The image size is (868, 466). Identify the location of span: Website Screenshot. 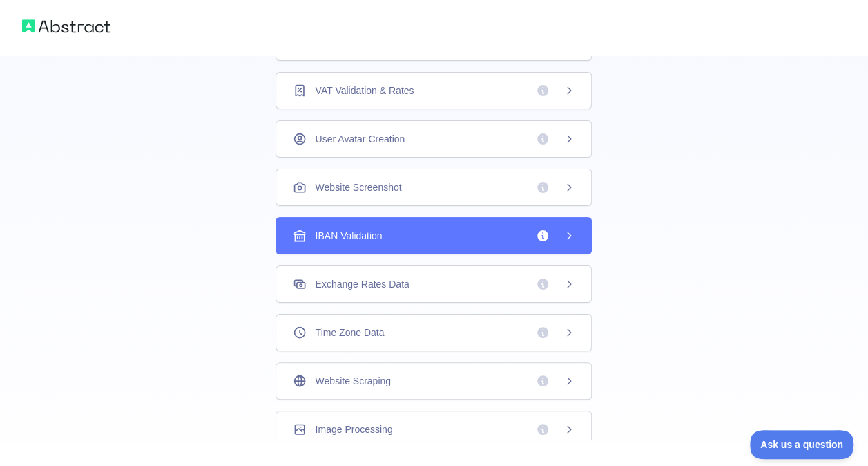
(358, 187).